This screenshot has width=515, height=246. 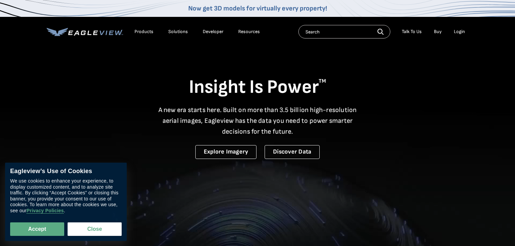 What do you see at coordinates (45, 211) in the screenshot?
I see `a: Privacy Policies` at bounding box center [45, 211].